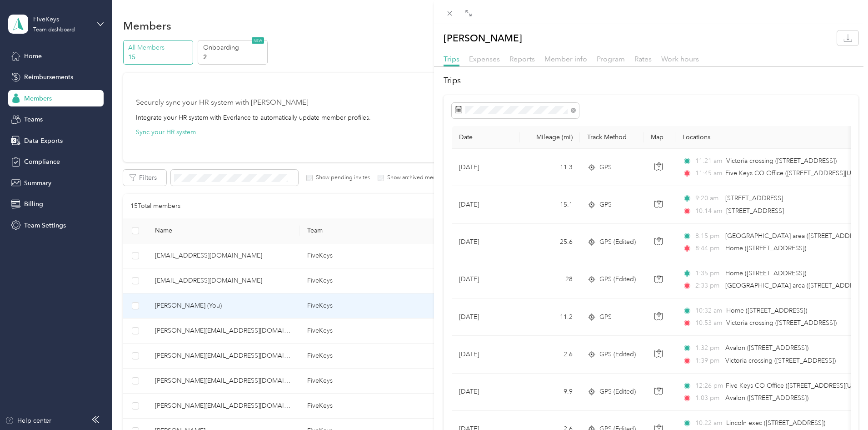 The height and width of the screenshot is (430, 868). I want to click on span: 12:26 pm, so click(709, 386).